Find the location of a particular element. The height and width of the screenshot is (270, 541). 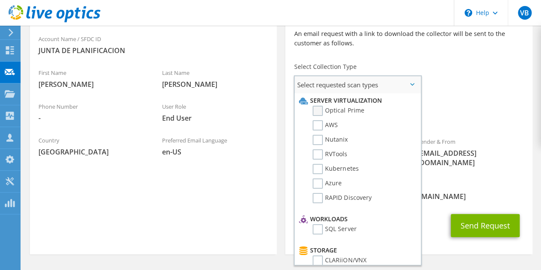

span: en-US is located at coordinates (215, 152).